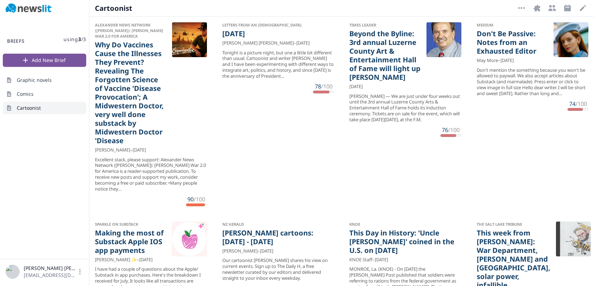 This screenshot has width=594, height=286. What do you see at coordinates (362, 260) in the screenshot?
I see `span: KNOE Staff –` at bounding box center [362, 260].